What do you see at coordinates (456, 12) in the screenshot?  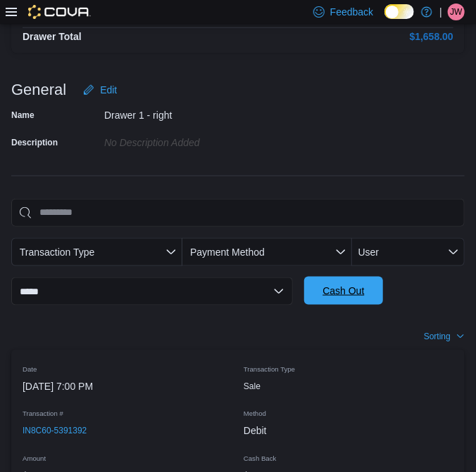 I see `div: Jeff Wilkins` at bounding box center [456, 12].